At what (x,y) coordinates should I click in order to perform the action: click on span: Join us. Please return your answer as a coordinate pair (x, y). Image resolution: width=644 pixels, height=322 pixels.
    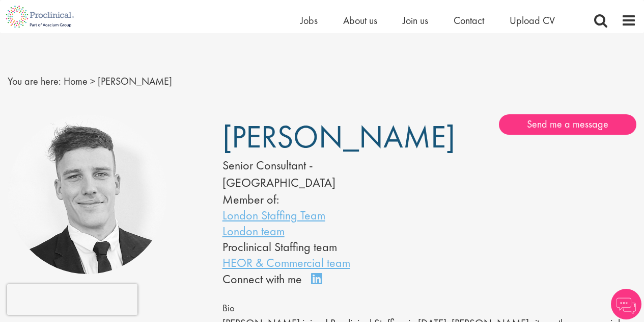
    Looking at the image, I should click on (416, 20).